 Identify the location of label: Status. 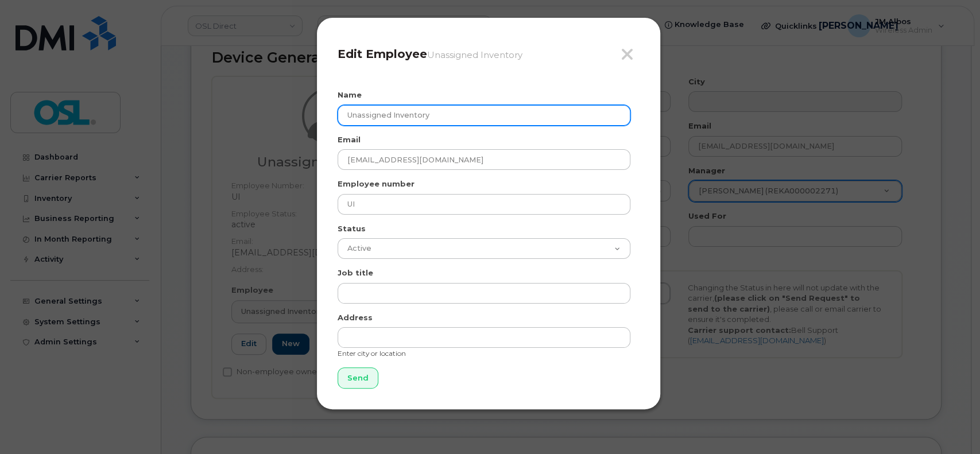
(351, 229).